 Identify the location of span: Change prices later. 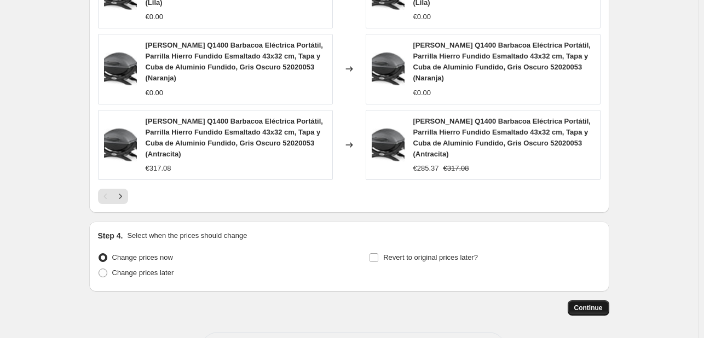
(143, 273).